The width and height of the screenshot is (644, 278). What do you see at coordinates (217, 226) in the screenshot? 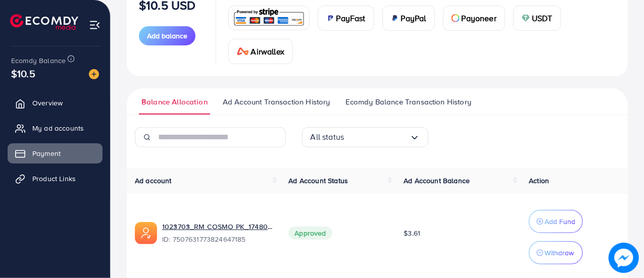
I see `a: 1023703_RM COSMO PK_1748006743538` at bounding box center [217, 226].